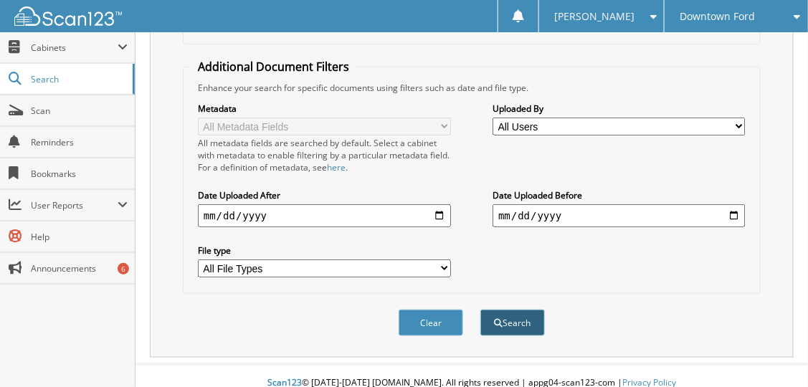  What do you see at coordinates (79, 110) in the screenshot?
I see `span: Scan` at bounding box center [79, 110].